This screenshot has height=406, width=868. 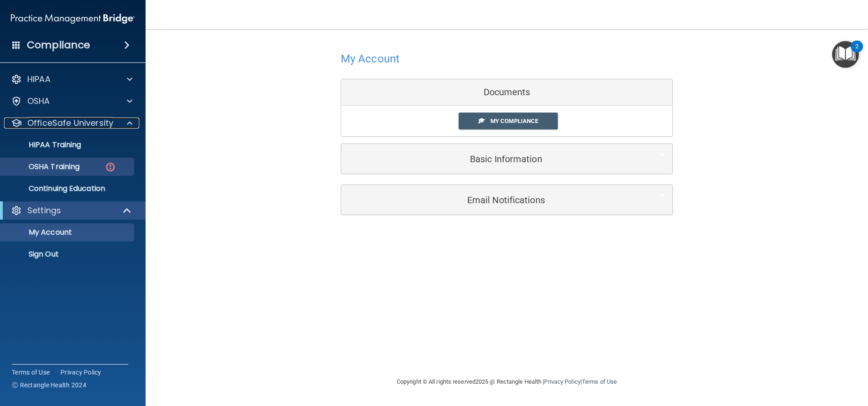 I want to click on span: Ⓒ Rectangle Health 2024, so click(x=49, y=385).